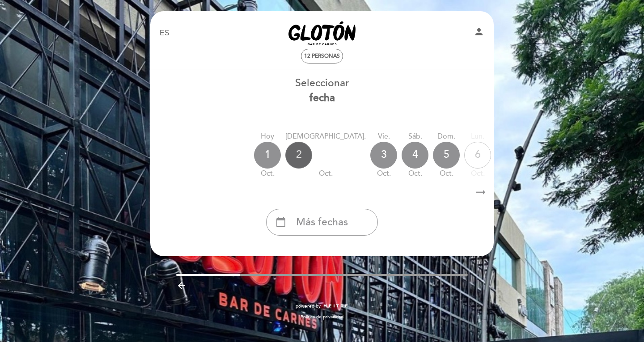 This screenshot has width=644, height=342. What do you see at coordinates (415, 137) in the screenshot?
I see `div: sáb.` at bounding box center [415, 137].